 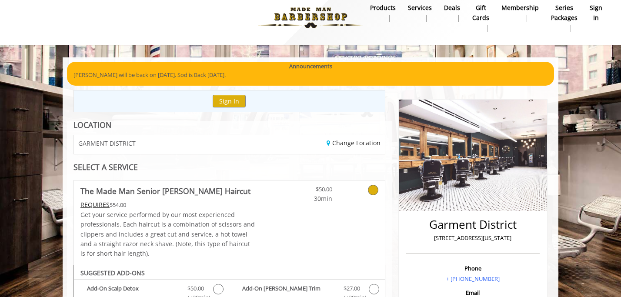 What do you see at coordinates (352, 288) in the screenshot?
I see `span: $27.00` at bounding box center [352, 288].